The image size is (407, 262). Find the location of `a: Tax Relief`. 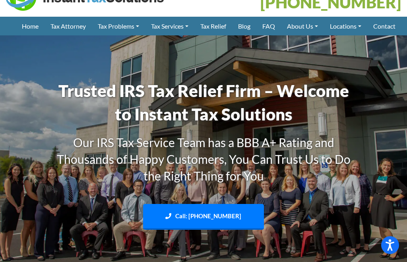

a: Tax Relief is located at coordinates (213, 26).